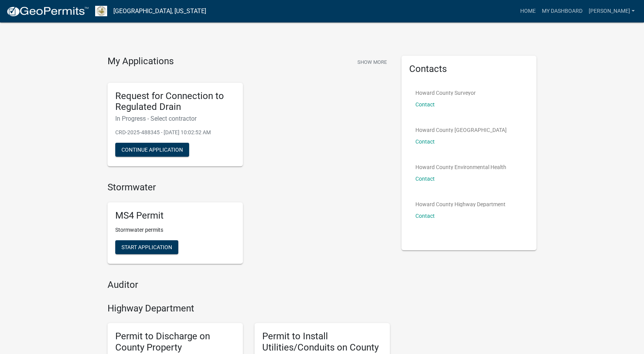  Describe the element at coordinates (147, 247) in the screenshot. I see `button: Start Application` at that location.